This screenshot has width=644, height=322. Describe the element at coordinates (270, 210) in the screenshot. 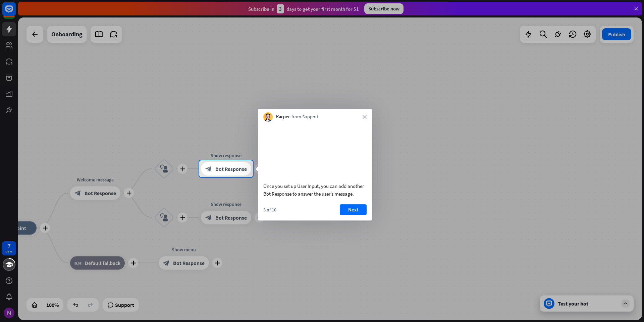

I see `div: 3 of 10` at that location.